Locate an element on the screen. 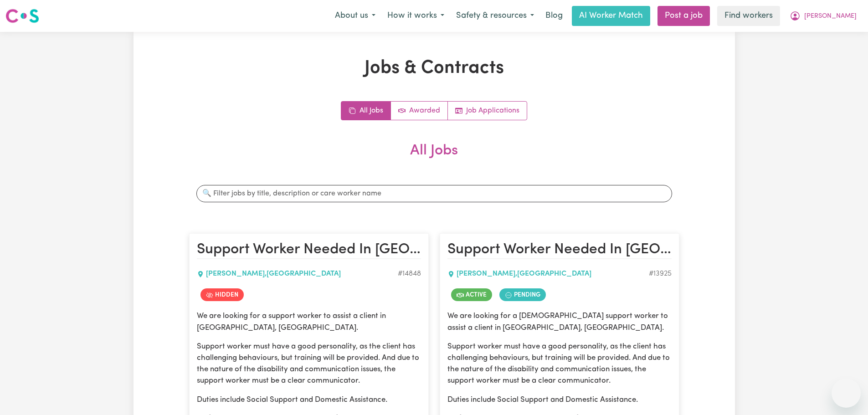 This screenshot has width=868, height=415. img: Careseekers logo is located at coordinates (22, 16).